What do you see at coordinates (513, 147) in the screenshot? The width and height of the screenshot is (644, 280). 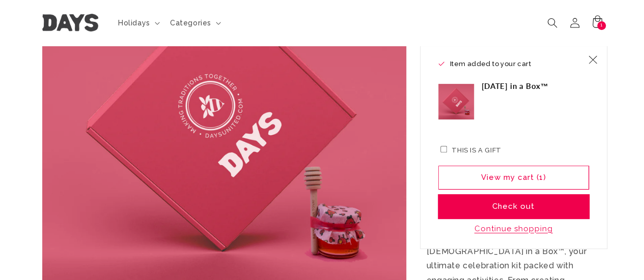 I see `div: Item added to your cart` at bounding box center [513, 147].